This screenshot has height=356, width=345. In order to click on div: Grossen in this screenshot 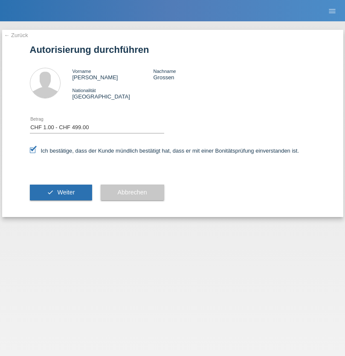, I will do `click(194, 74)`.